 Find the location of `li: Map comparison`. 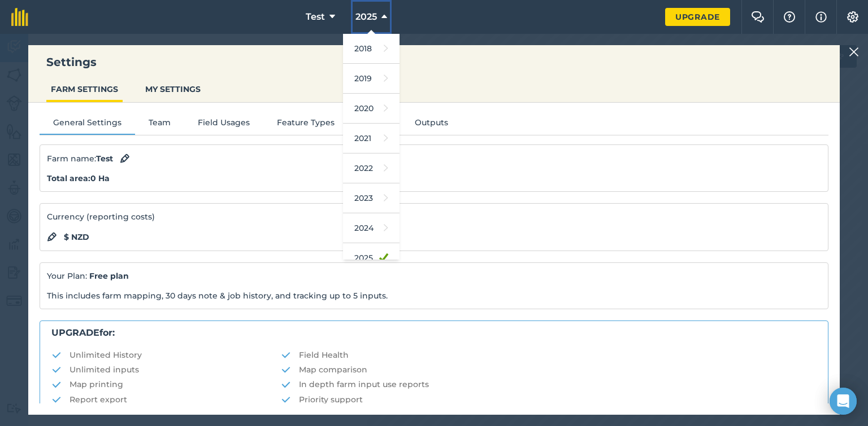

li: Map comparison is located at coordinates (549, 370).